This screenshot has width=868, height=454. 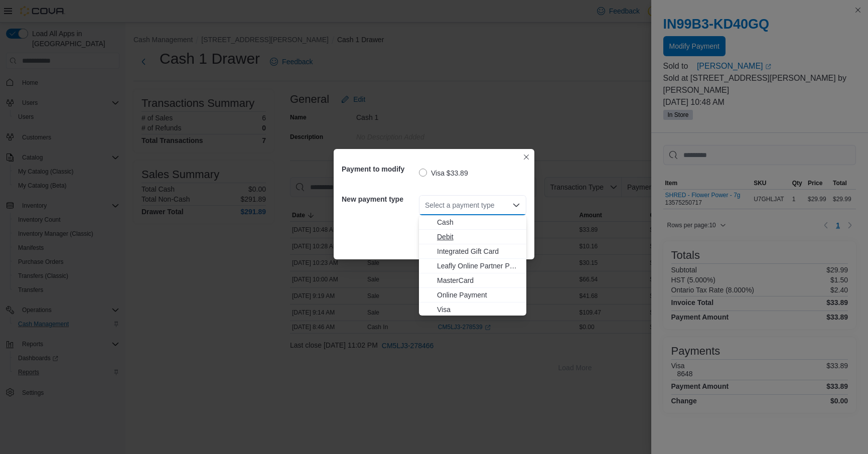 What do you see at coordinates (516, 205) in the screenshot?
I see `button: Close list of options` at bounding box center [516, 205].